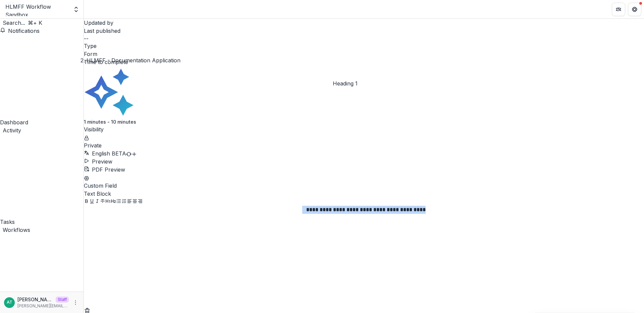 The width and height of the screenshot is (644, 313). I want to click on p: Visibility, so click(364, 129).